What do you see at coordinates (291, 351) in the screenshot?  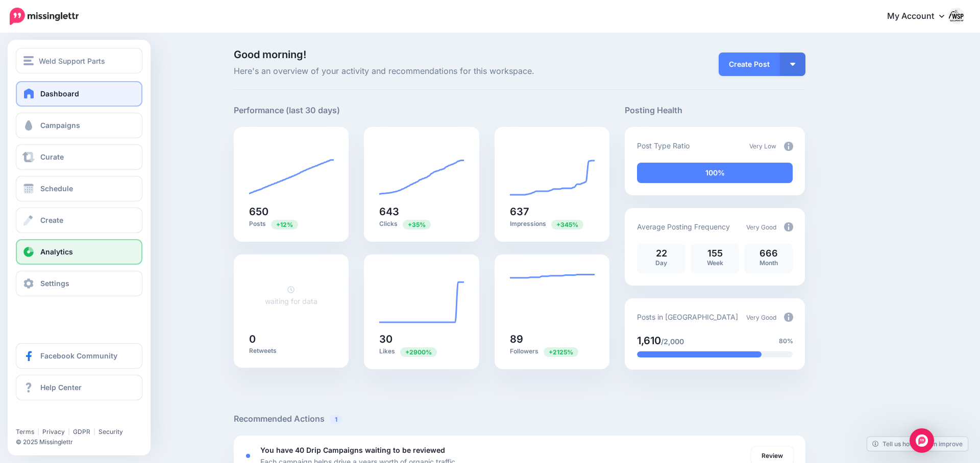 I see `p: Retweets` at bounding box center [291, 351].